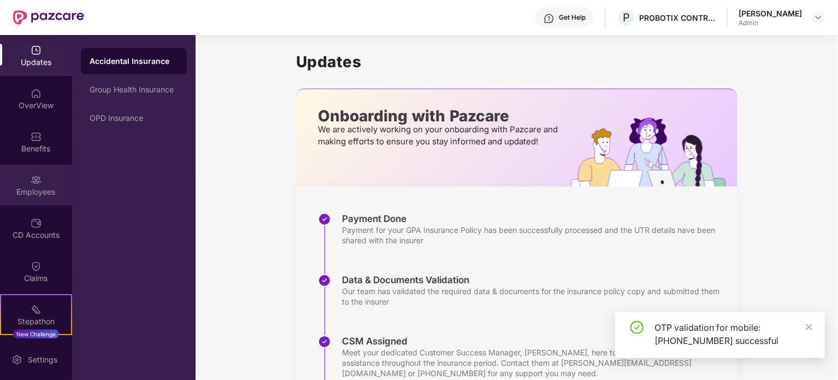 Image resolution: width=838 pixels, height=380 pixels. What do you see at coordinates (36, 321) in the screenshot?
I see `div: Stepathon` at bounding box center [36, 321].